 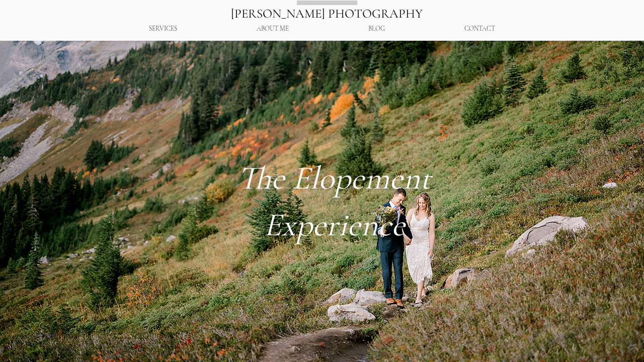 What do you see at coordinates (322, 29) in the screenshot?
I see `nav: Site` at bounding box center [322, 29].